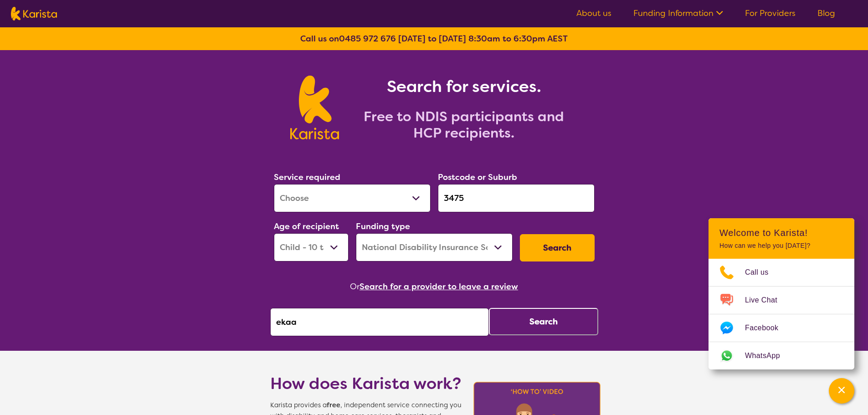 The image size is (868, 415). I want to click on a: About us, so click(593, 13).